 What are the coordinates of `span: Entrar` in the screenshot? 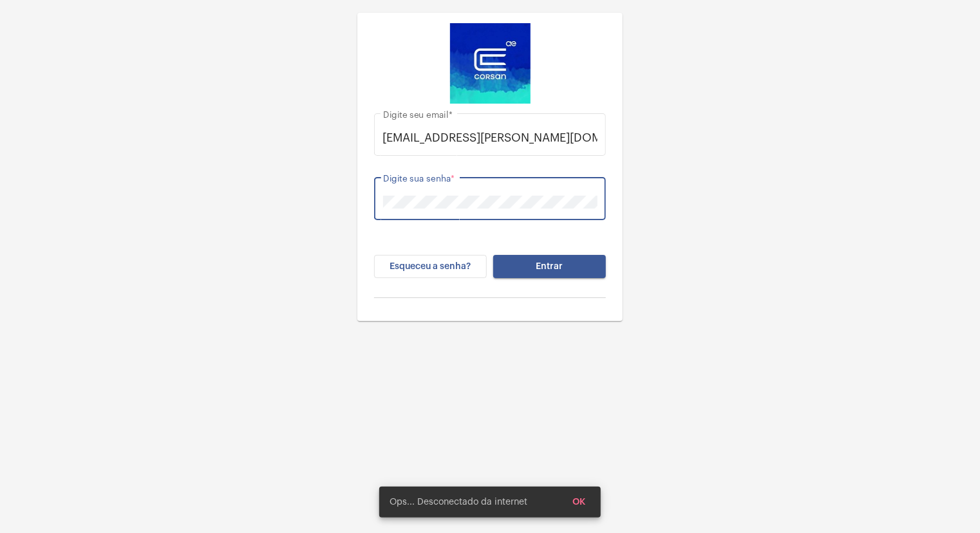 It's located at (550, 266).